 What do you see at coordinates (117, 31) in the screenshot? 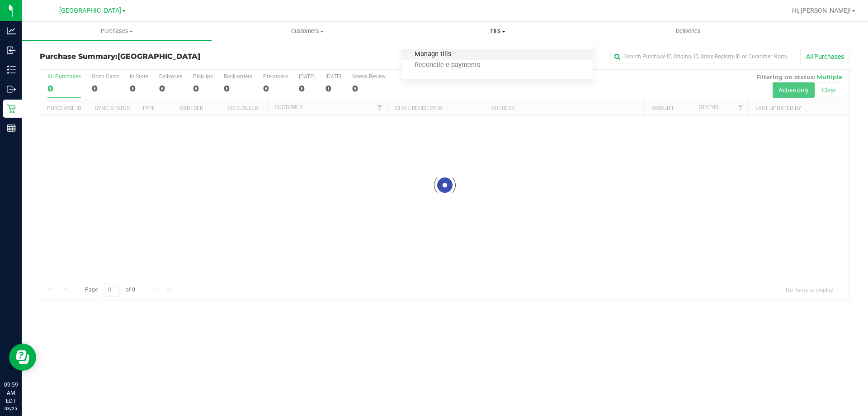
I see `span: Purchases` at bounding box center [117, 31].